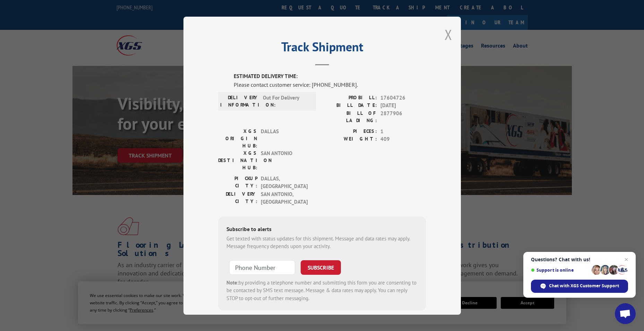  What do you see at coordinates (322, 229) in the screenshot?
I see `div: Subscribe to alerts` at bounding box center [322, 229].